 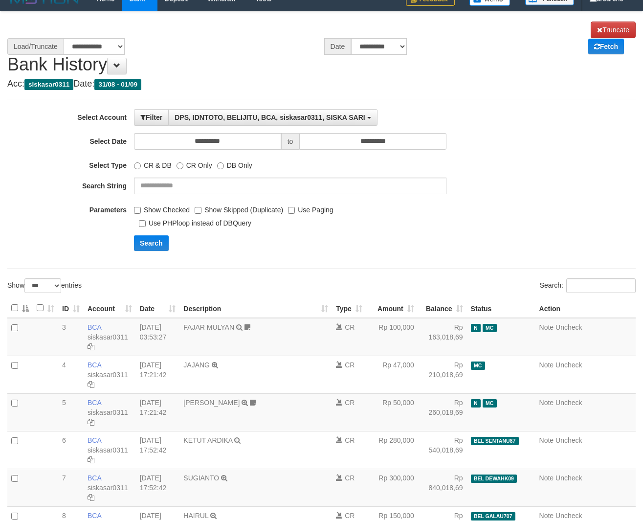 I want to click on td: Rp 210,018,69, so click(x=442, y=374).